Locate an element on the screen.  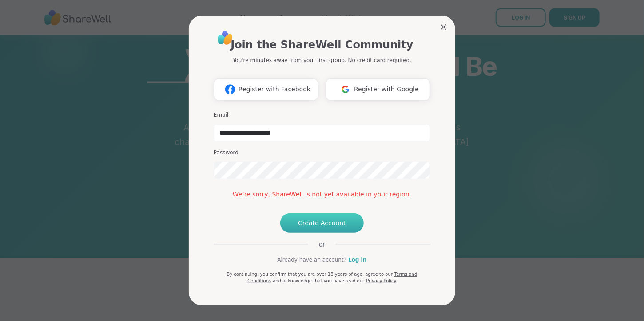
button: Register with Google is located at coordinates (378, 89).